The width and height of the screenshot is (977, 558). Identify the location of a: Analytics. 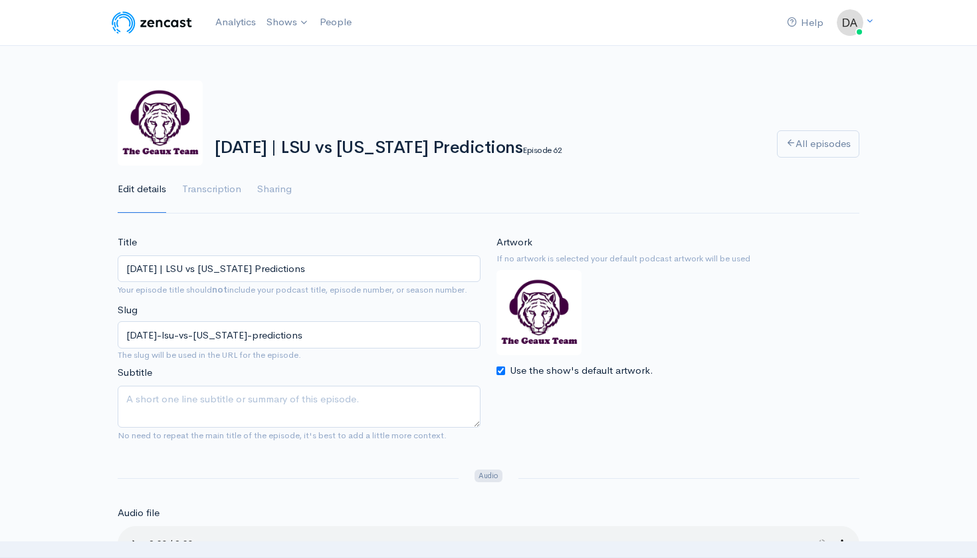
(235, 22).